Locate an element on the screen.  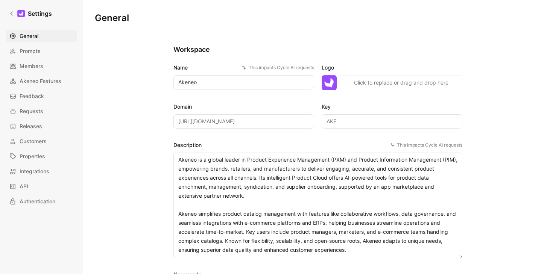
a: Settings is located at coordinates (30, 14).